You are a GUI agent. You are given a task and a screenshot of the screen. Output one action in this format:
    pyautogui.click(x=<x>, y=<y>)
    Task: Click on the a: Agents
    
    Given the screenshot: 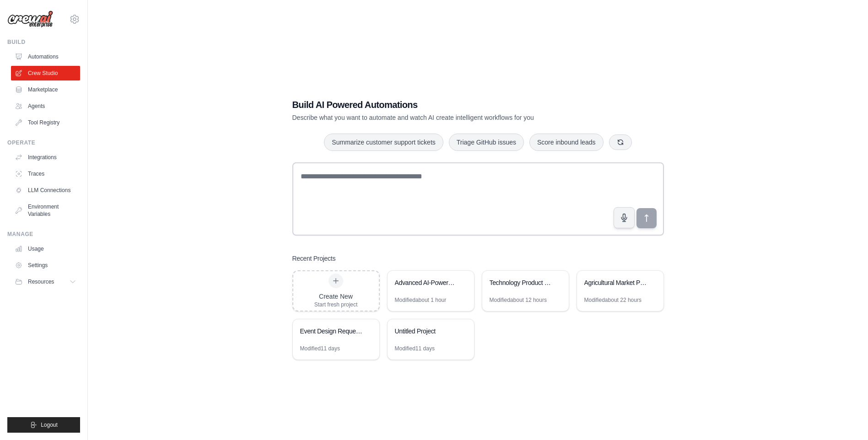 What is the action you would take?
    pyautogui.click(x=45, y=106)
    